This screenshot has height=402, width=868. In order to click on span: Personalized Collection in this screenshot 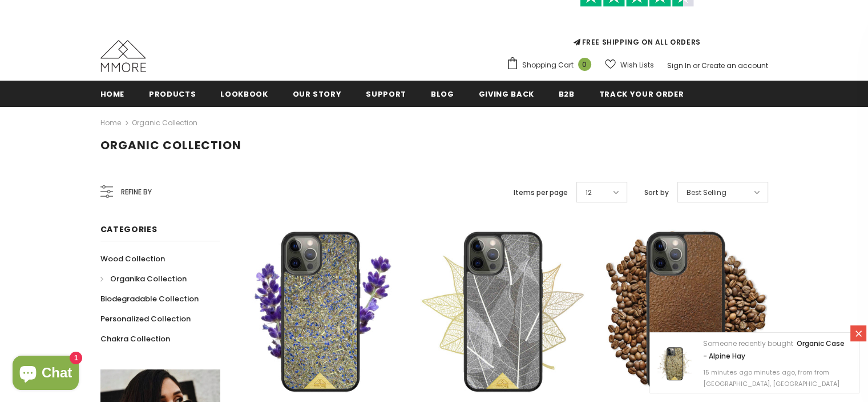, I will do `click(146, 318)`.